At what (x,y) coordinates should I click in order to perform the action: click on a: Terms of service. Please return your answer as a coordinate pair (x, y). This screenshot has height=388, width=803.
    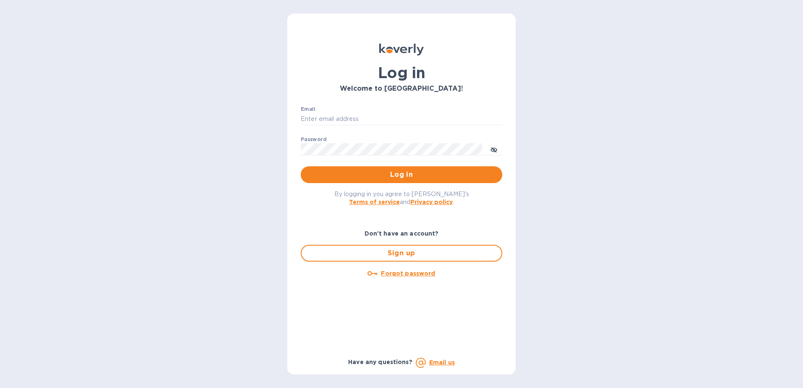
    Looking at the image, I should click on (374, 202).